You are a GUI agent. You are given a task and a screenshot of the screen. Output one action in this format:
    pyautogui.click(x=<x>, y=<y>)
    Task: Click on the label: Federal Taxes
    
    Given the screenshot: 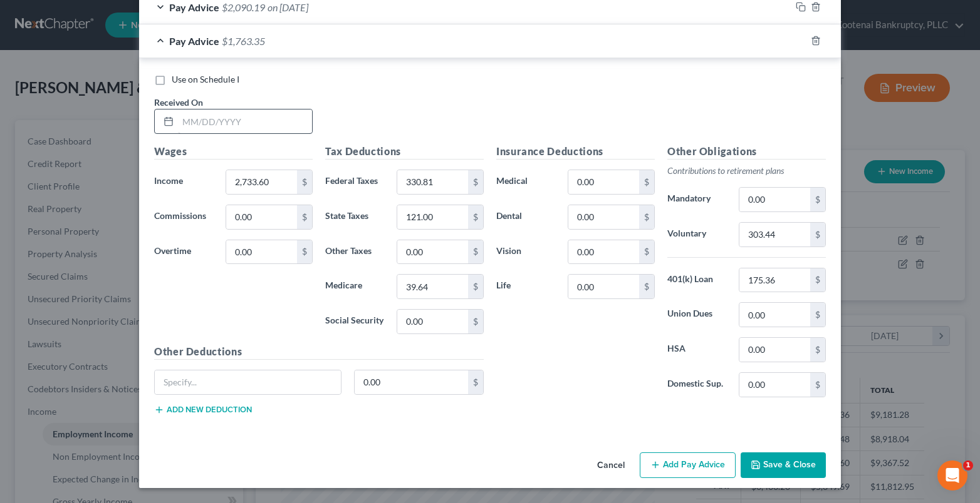 What is the action you would take?
    pyautogui.click(x=355, y=182)
    